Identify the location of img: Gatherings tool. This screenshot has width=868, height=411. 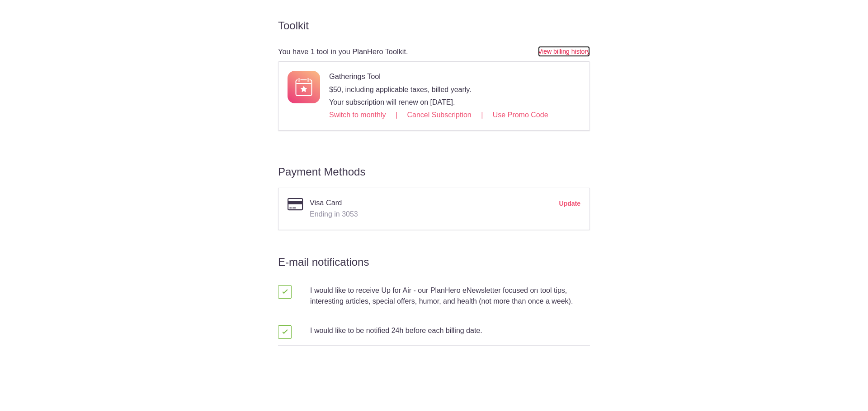
(304, 87).